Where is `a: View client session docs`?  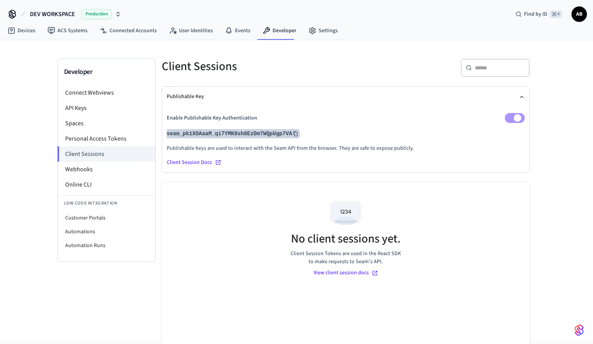 a: View client session docs is located at coordinates (346, 273).